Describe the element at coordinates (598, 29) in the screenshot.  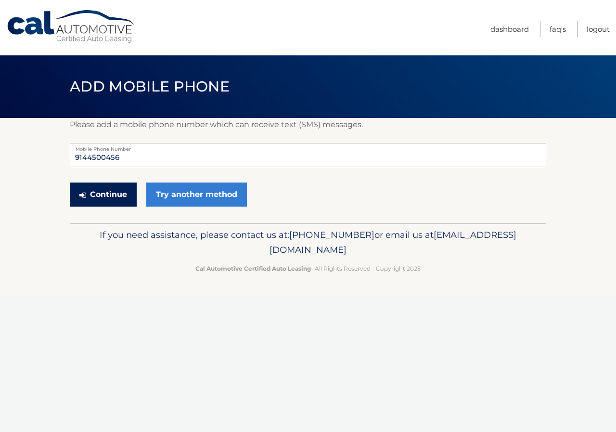
I see `a: Logout` at that location.